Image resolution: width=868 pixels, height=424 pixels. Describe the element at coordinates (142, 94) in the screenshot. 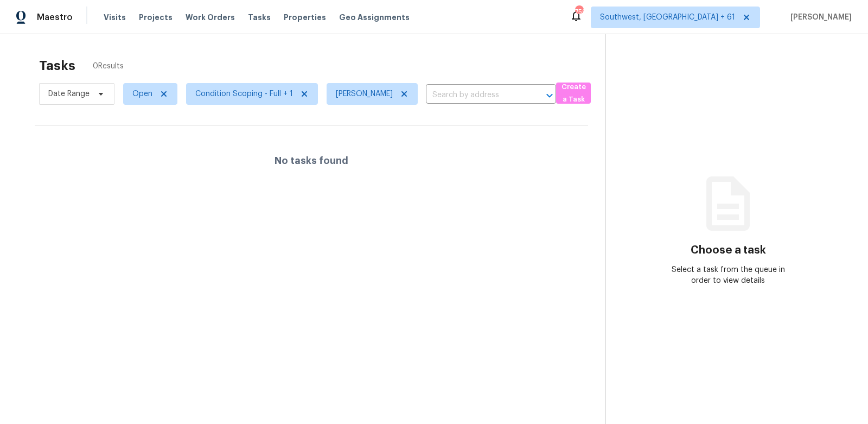

I see `span: Open` at that location.